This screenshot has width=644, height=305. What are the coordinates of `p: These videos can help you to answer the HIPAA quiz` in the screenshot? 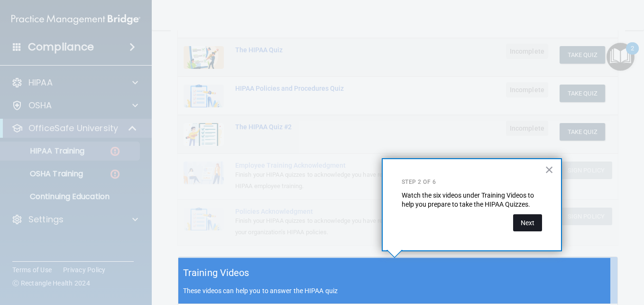 It's located at (398, 291).